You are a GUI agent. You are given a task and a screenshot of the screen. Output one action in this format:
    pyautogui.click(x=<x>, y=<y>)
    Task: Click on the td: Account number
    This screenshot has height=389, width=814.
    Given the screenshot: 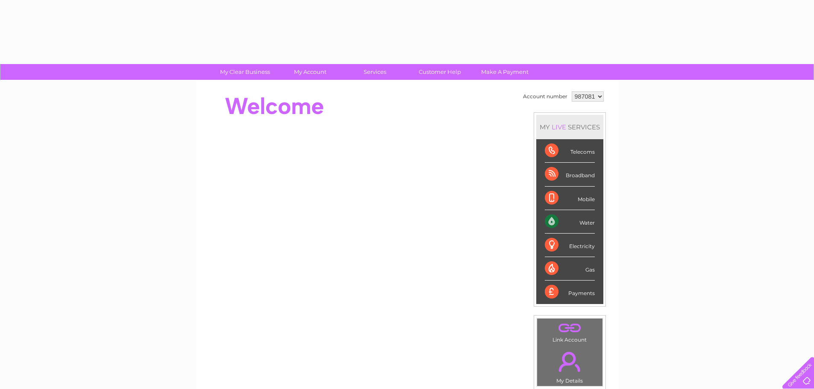 What is the action you would take?
    pyautogui.click(x=545, y=97)
    